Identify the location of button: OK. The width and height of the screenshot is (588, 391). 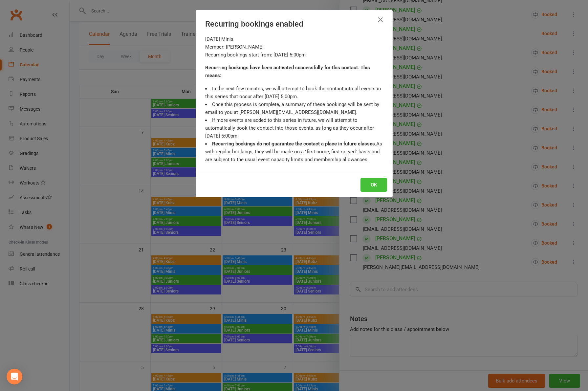
(374, 185).